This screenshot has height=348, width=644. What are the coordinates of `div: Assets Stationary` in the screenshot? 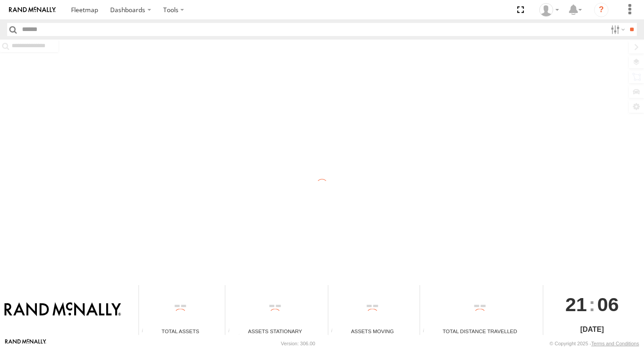 It's located at (275, 331).